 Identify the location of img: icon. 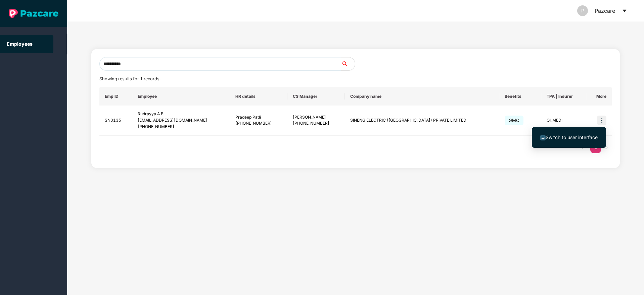
(602, 120).